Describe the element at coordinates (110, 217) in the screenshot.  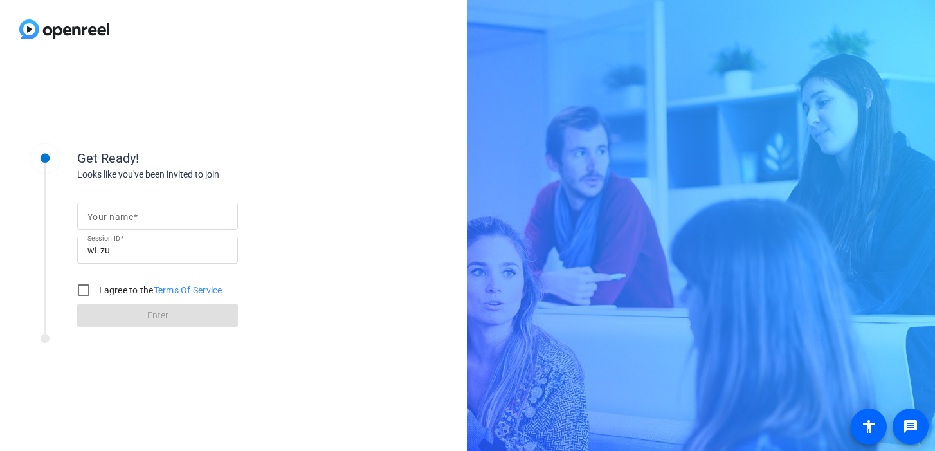
I see `mat-label: Your name` at that location.